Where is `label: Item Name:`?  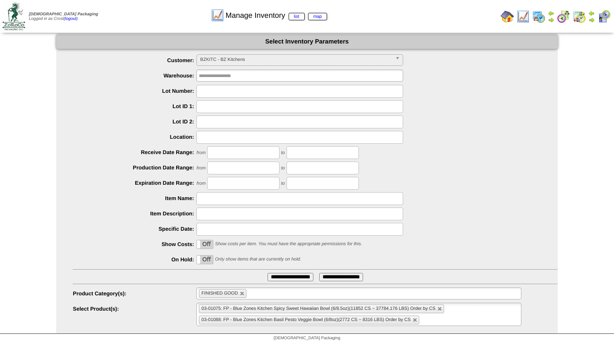 label: Item Name: is located at coordinates (134, 198).